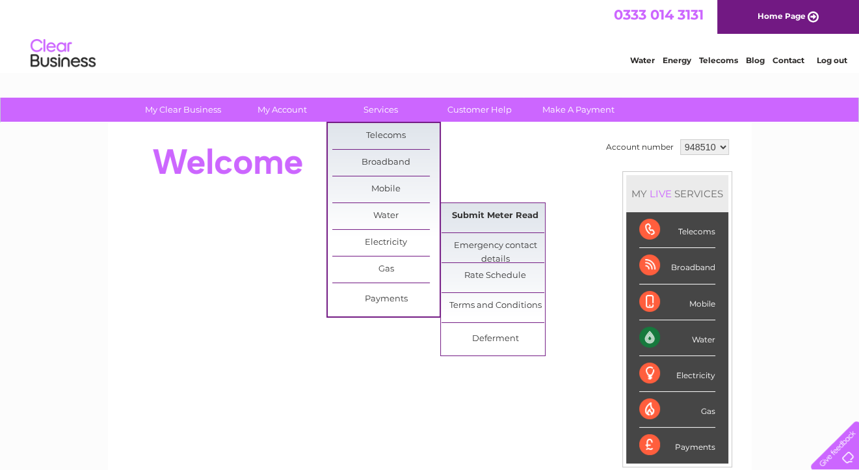  I want to click on a: My Account, so click(282, 109).